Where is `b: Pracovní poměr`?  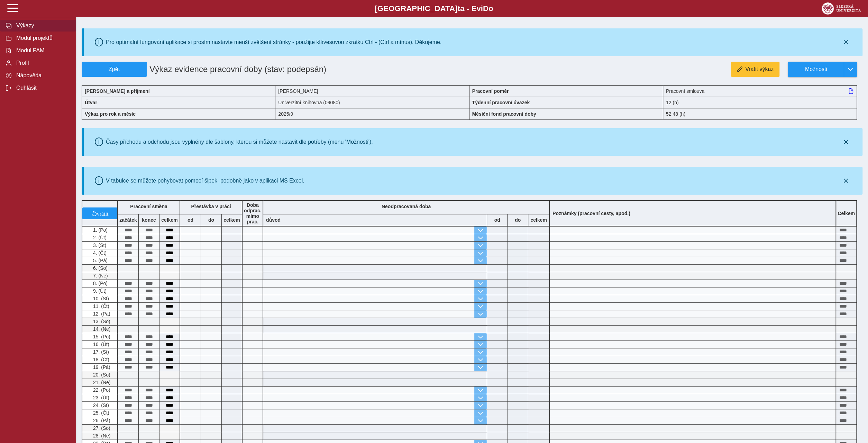
b: Pracovní poměr is located at coordinates (491, 91).